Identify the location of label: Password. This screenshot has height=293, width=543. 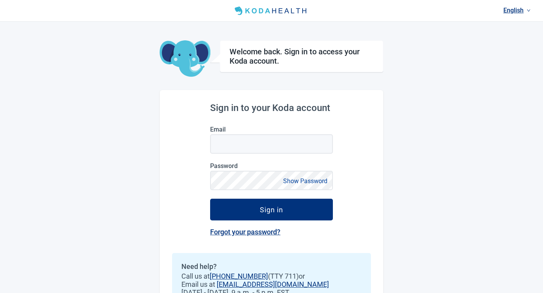
(271, 166).